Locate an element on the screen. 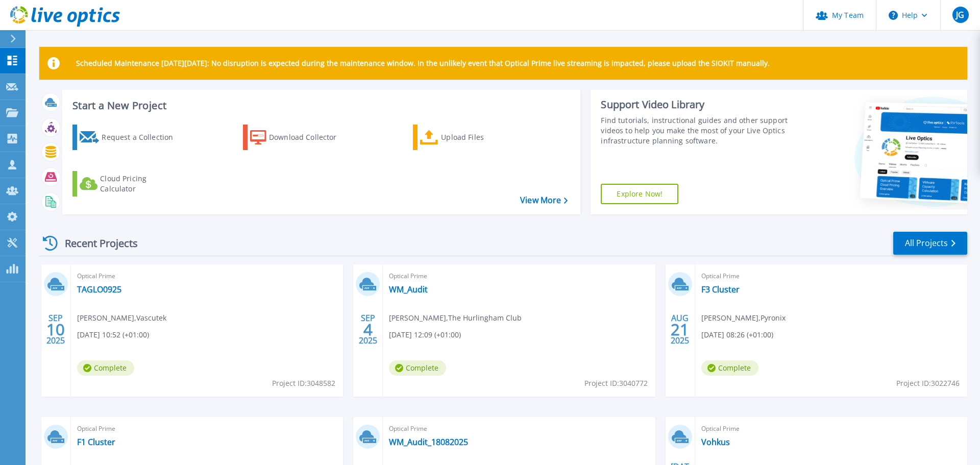  a: WM_Audit is located at coordinates (408, 289).